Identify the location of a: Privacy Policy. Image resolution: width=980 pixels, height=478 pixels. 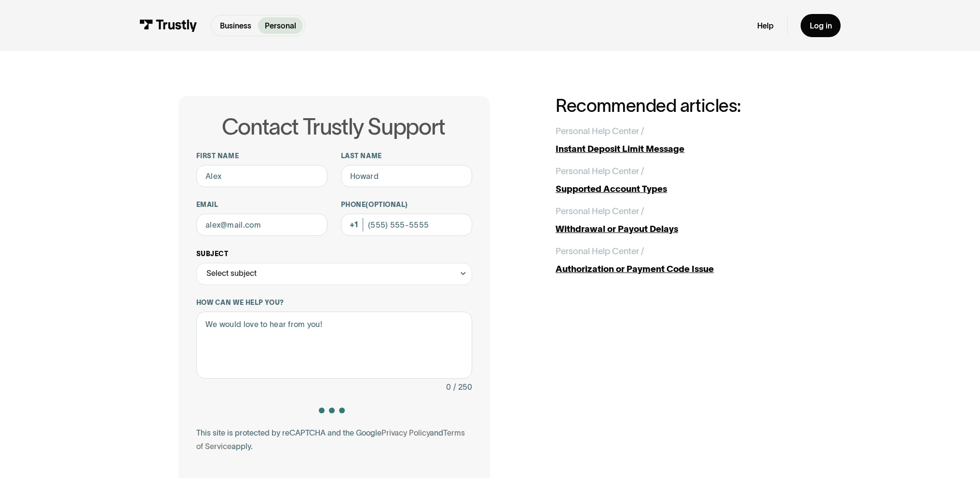
(406, 432).